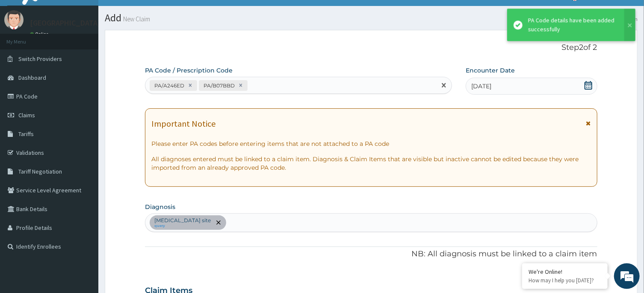  Describe the element at coordinates (572, 25) in the screenshot. I see `div: PA Code details have been added successfully` at that location.